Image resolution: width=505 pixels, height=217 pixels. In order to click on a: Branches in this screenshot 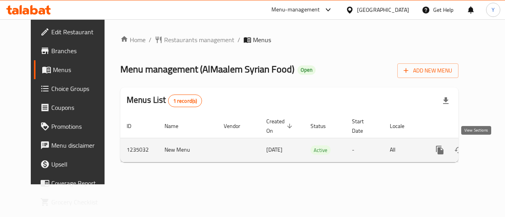, I will do `click(74, 51)`.